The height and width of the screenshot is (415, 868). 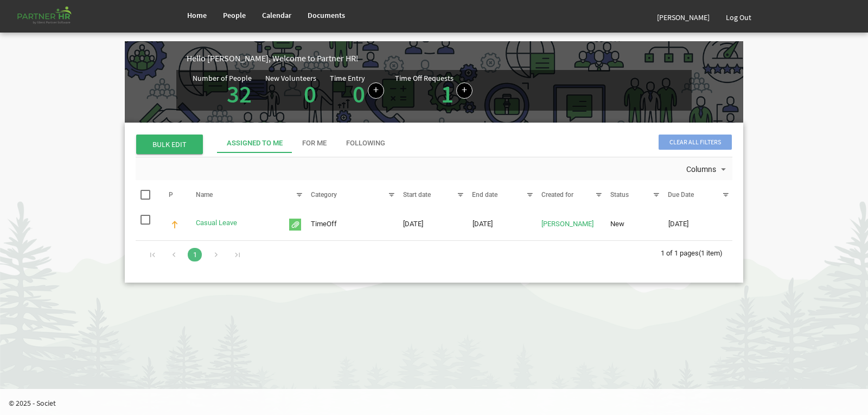 What do you see at coordinates (197, 15) in the screenshot?
I see `span: Home` at bounding box center [197, 15].